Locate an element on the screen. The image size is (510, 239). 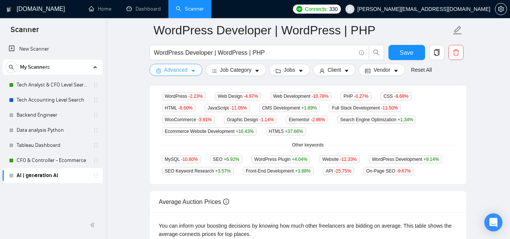
button: folderJobscaret-down is located at coordinates (290, 70).